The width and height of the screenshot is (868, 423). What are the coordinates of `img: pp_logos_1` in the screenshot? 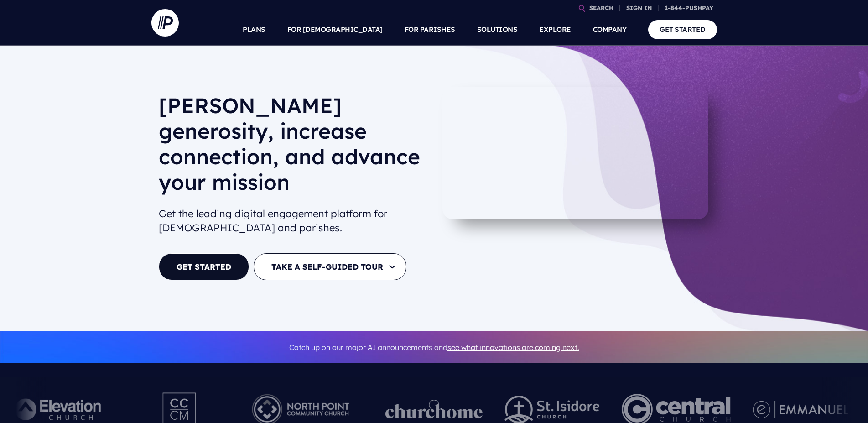 It's located at (434, 409).